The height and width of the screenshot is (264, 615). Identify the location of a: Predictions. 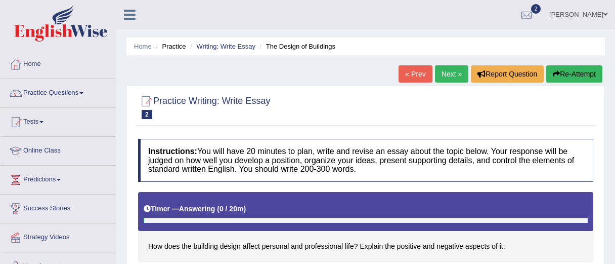
(58, 178).